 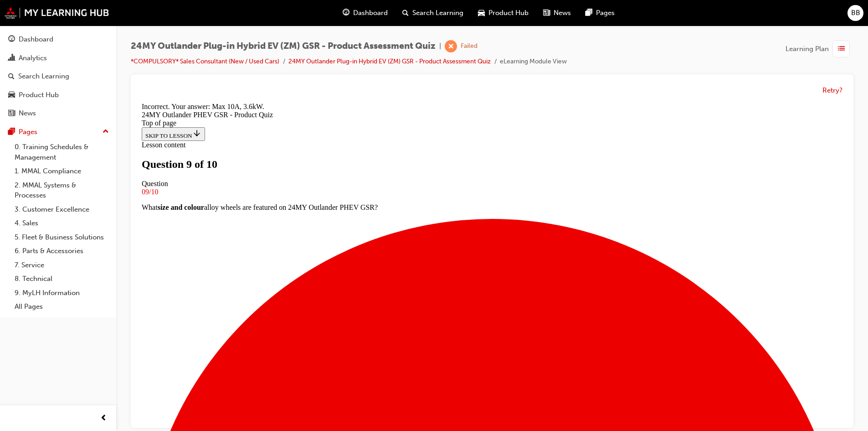 What do you see at coordinates (819, 49) in the screenshot?
I see `button: Learning Plan` at bounding box center [819, 49].